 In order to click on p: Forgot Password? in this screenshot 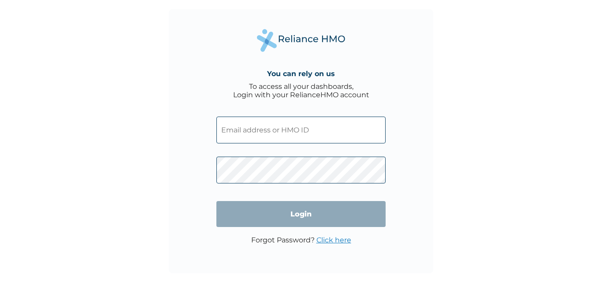, I will do `click(301, 240)`.